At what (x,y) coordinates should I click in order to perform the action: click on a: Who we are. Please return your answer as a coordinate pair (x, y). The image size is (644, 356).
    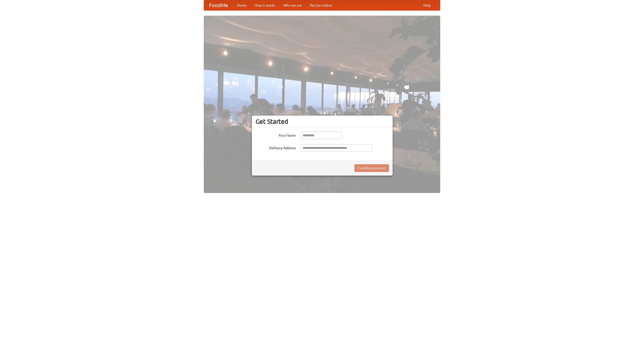
    Looking at the image, I should click on (293, 5).